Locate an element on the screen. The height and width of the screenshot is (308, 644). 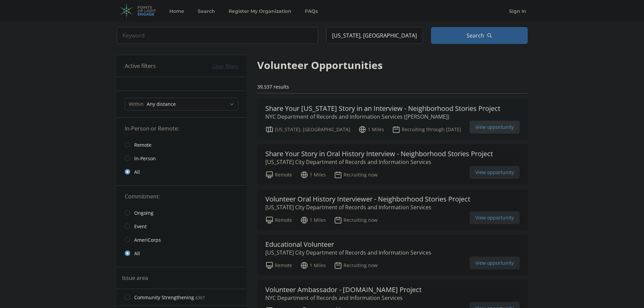
span: 6367 is located at coordinates (200, 298).